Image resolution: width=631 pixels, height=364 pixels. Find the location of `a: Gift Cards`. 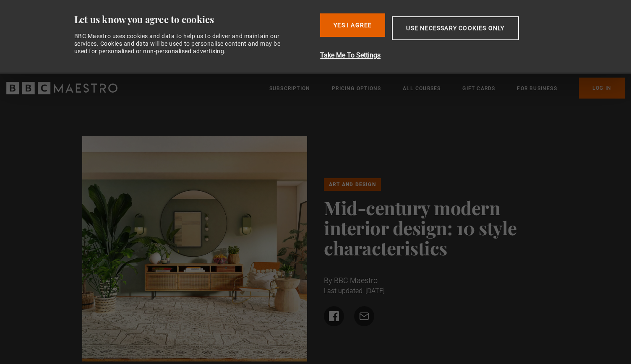

a: Gift Cards is located at coordinates (478, 89).